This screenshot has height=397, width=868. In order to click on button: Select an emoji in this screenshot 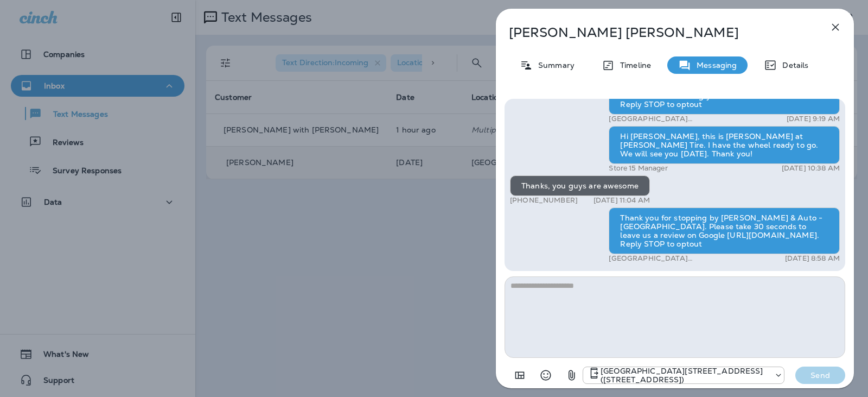, I will do `click(546, 375)`.